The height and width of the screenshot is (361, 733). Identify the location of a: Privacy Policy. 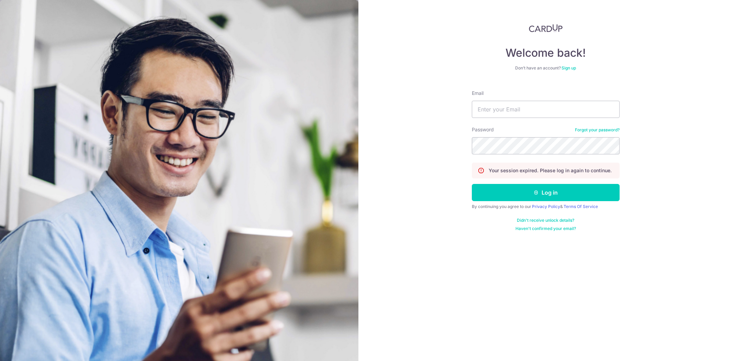
(546, 206).